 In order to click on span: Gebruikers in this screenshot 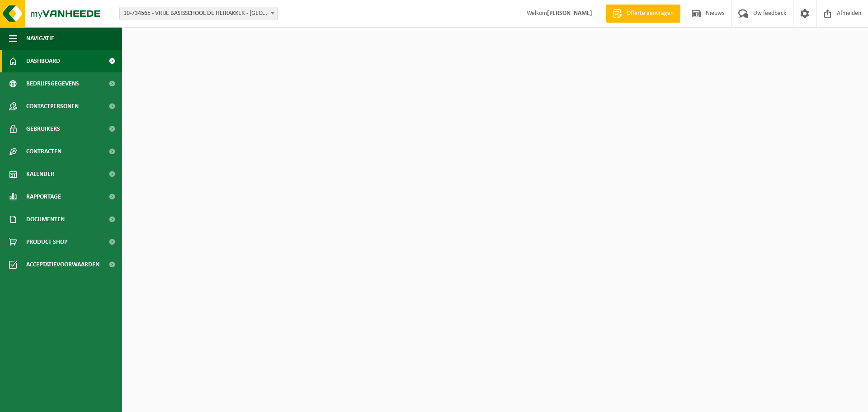, I will do `click(43, 129)`.